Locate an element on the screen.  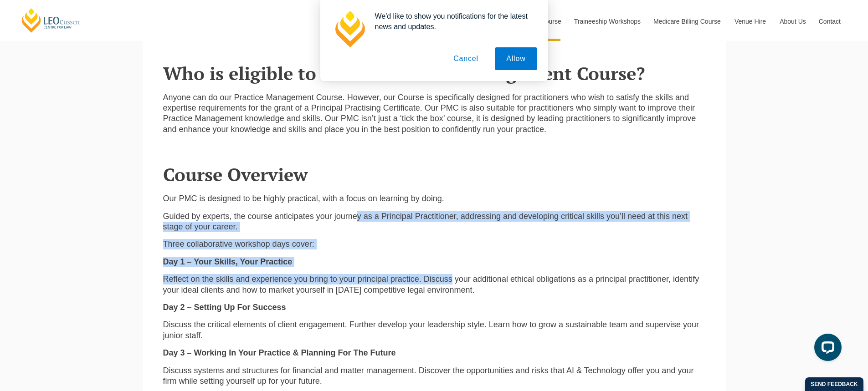
strong: Day 2 – Setting Up For Success is located at coordinates (225, 308).